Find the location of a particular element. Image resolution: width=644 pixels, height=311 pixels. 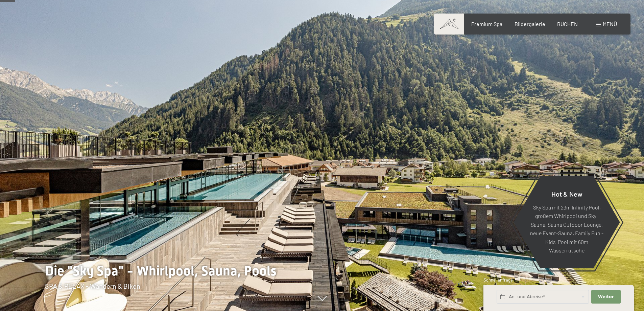

a: BUCHEN is located at coordinates (568, 24).